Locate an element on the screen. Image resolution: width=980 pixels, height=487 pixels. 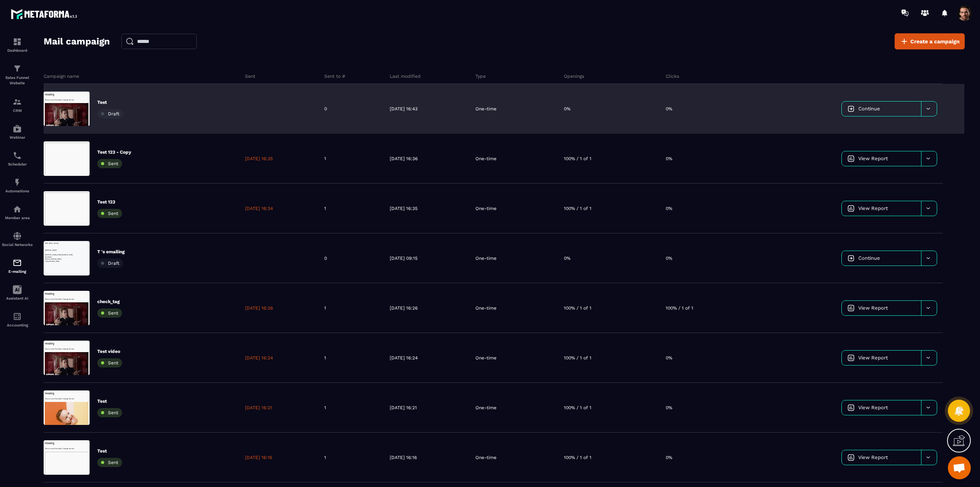
p: {{webinar_replay_link}} {{webinar_link}} is located at coordinates (76, 46).